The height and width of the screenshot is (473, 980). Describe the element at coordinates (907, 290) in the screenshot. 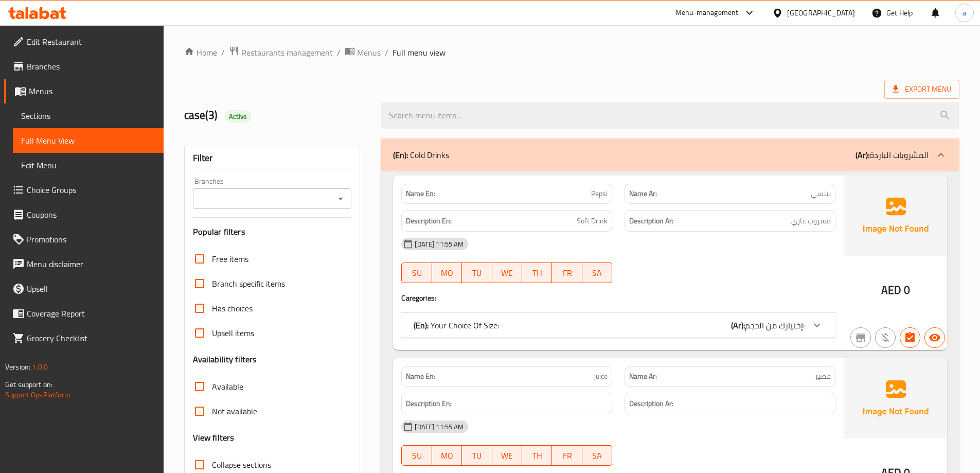

I see `span: 0` at that location.